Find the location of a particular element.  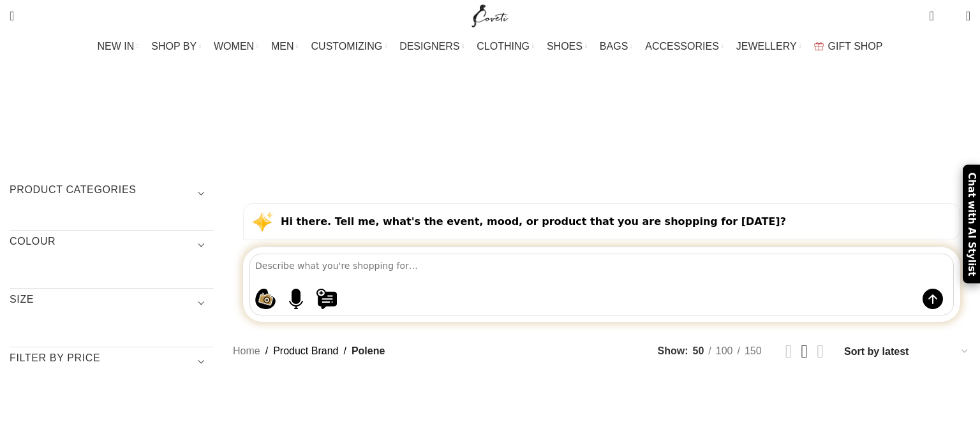

span: CUSTOMIZING is located at coordinates (347, 46).